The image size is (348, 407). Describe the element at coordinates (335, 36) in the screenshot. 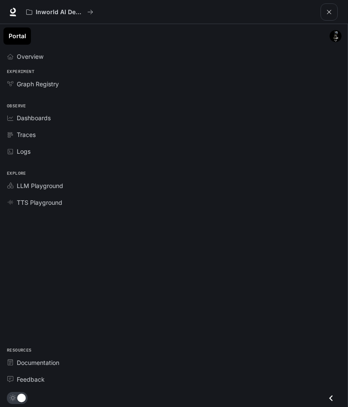

I see `img: User avatar` at that location.